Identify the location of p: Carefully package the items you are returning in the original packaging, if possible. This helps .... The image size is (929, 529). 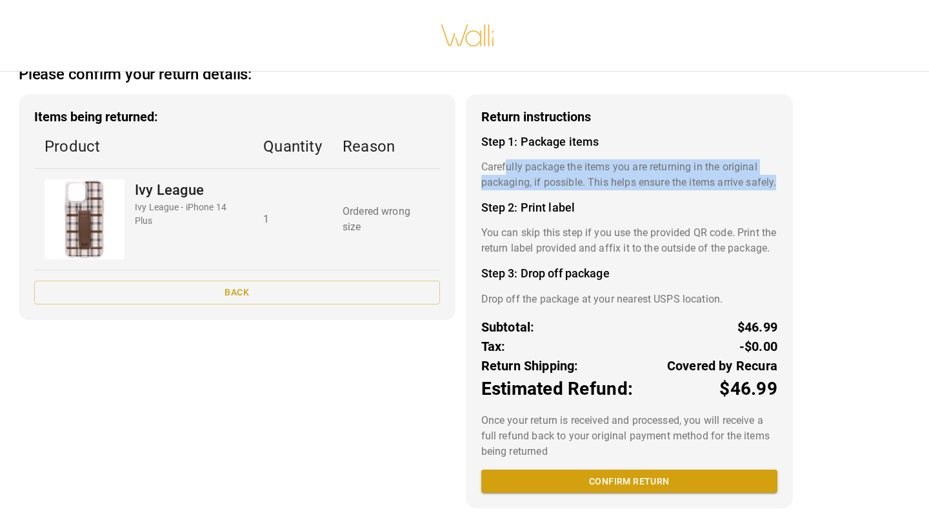
(629, 175).